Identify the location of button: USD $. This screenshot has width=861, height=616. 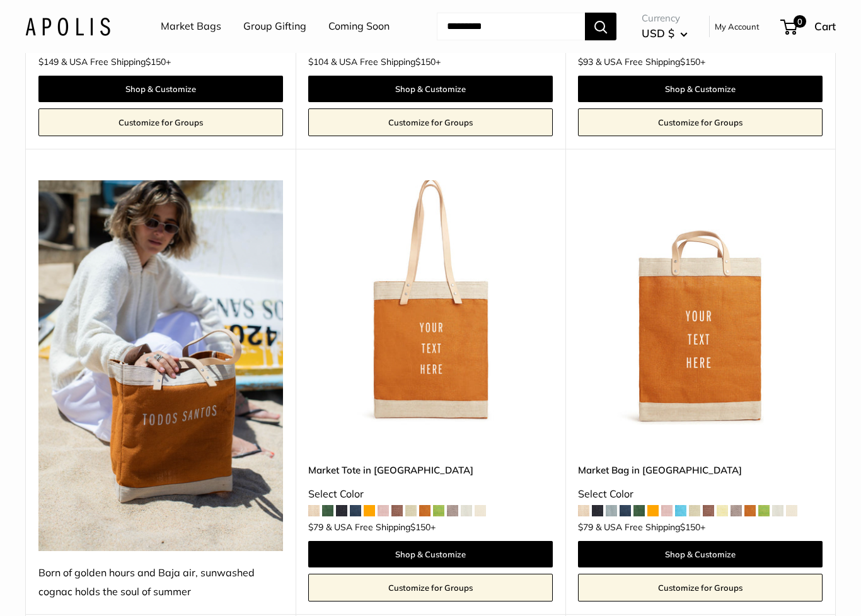
(665, 33).